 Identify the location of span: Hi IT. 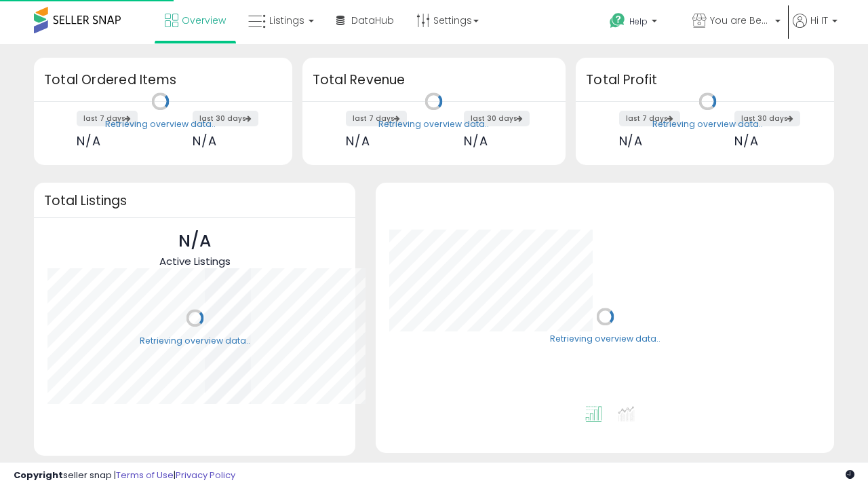
(819, 20).